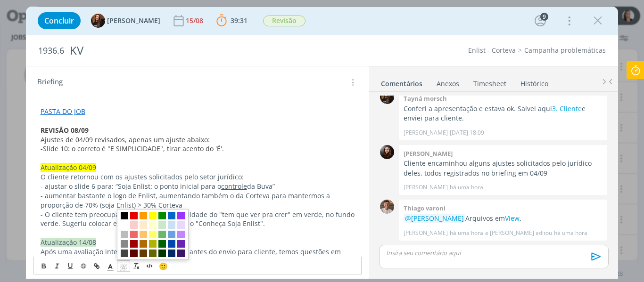 This screenshot has height=282, width=644. I want to click on a: Campanha problemáticas, so click(565, 50).